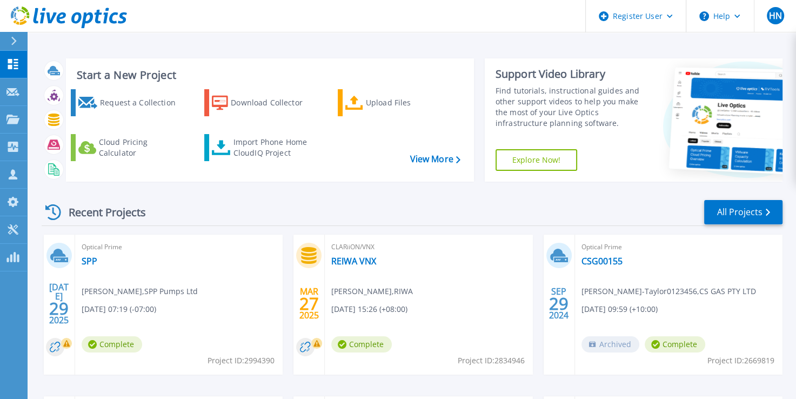  I want to click on div: Support Video Library, so click(570, 74).